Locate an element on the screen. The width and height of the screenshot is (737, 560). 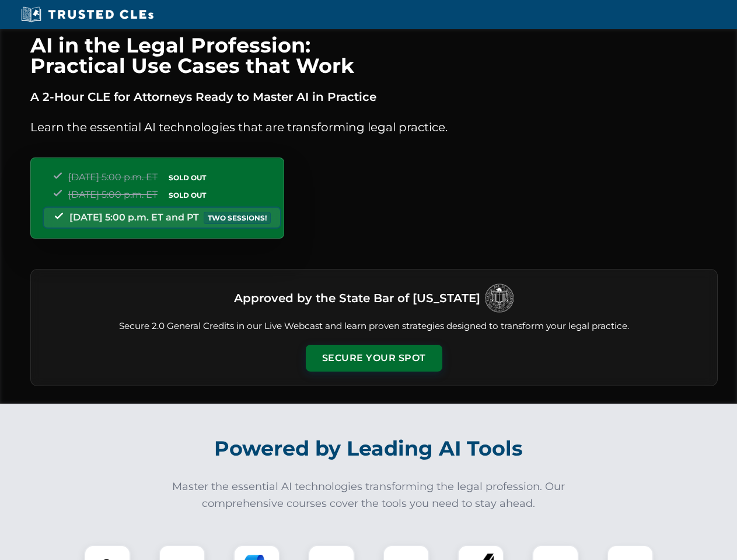
img: Trusted CLEs is located at coordinates (87, 15).